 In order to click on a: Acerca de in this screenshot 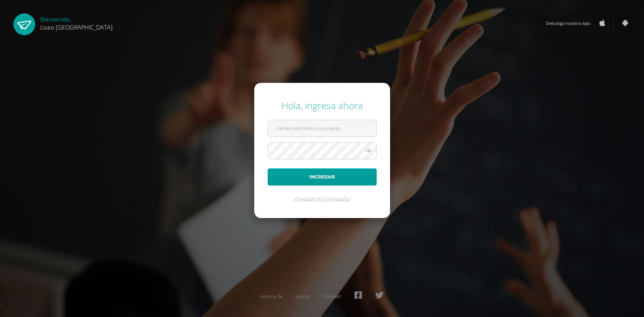, I will do `click(271, 297)`.